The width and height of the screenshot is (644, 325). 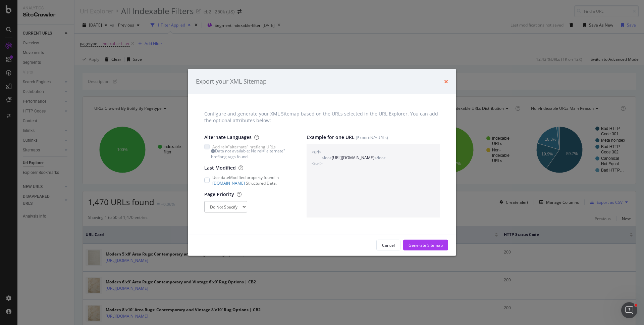 What do you see at coordinates (322, 162) in the screenshot?
I see `div: modal` at bounding box center [322, 162].